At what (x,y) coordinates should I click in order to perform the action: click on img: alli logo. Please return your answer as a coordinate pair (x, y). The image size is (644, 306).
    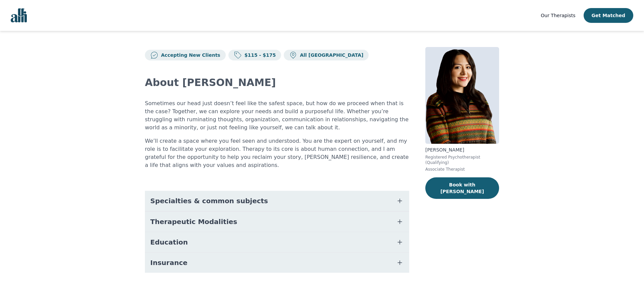
    Looking at the image, I should click on (19, 15).